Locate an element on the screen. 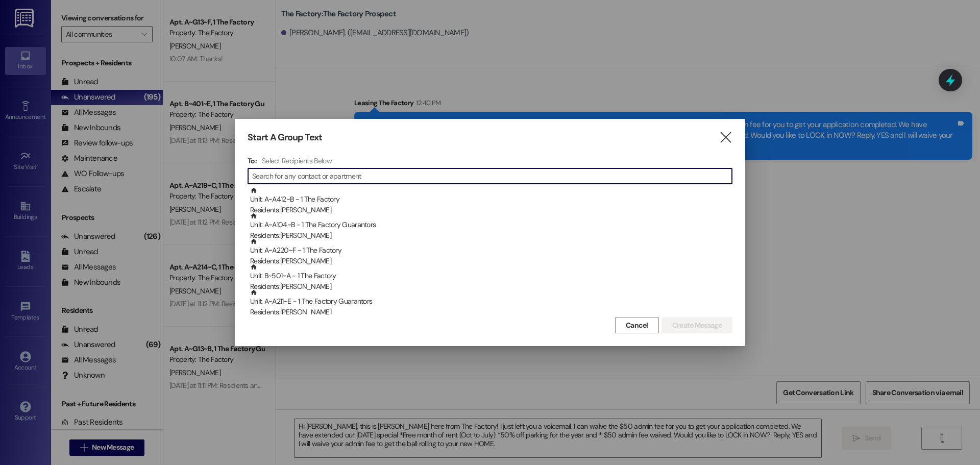 This screenshot has width=980, height=465. button: Create Message is located at coordinates (697, 325).